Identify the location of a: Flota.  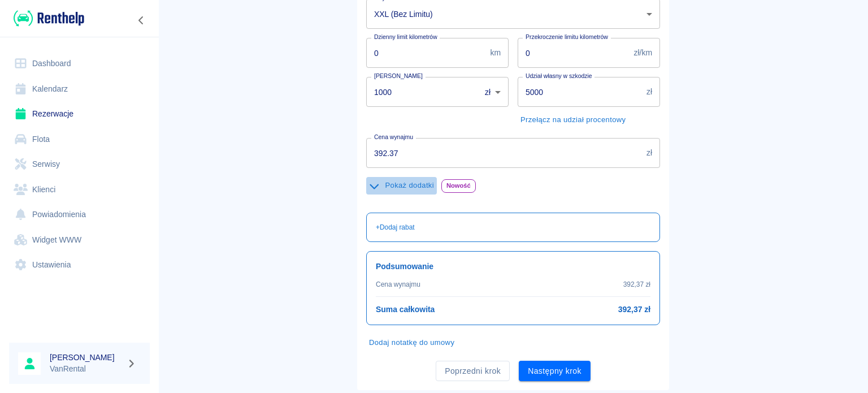
(79, 139).